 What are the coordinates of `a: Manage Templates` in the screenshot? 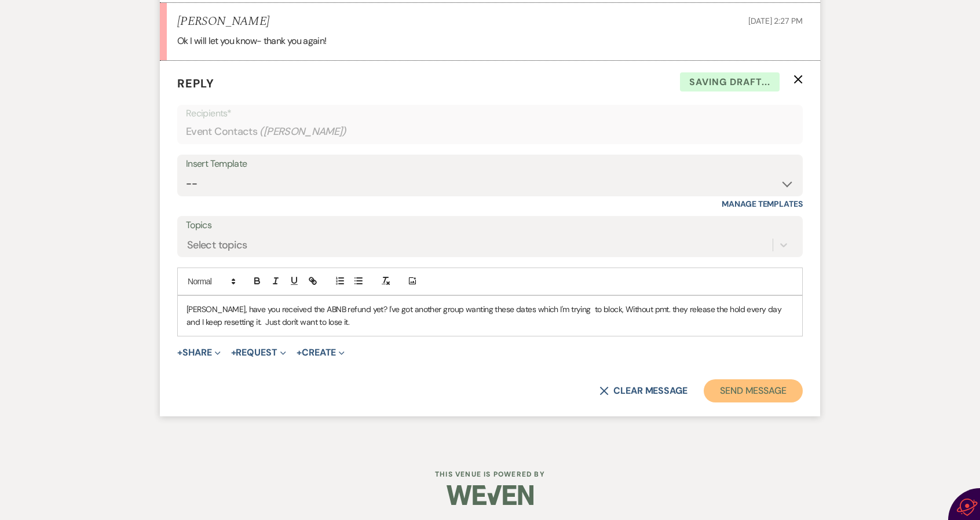 It's located at (762, 204).